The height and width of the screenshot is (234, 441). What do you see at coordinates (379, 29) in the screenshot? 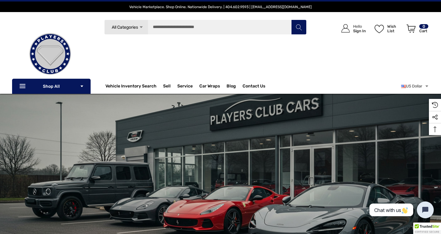
I see `svg: Wish List` at bounding box center [379, 29].